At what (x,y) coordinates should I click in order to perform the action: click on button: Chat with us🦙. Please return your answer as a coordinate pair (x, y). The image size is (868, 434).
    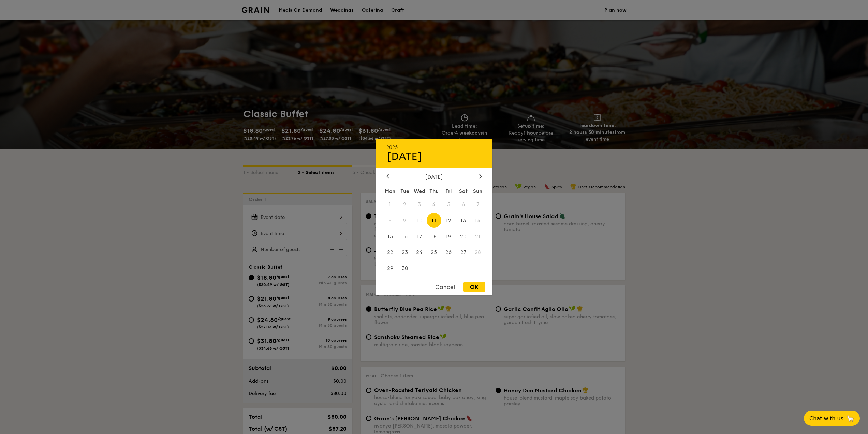
    Looking at the image, I should click on (832, 419).